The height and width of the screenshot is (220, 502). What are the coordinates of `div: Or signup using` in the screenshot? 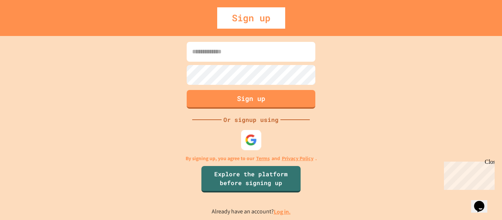 It's located at (251, 120).